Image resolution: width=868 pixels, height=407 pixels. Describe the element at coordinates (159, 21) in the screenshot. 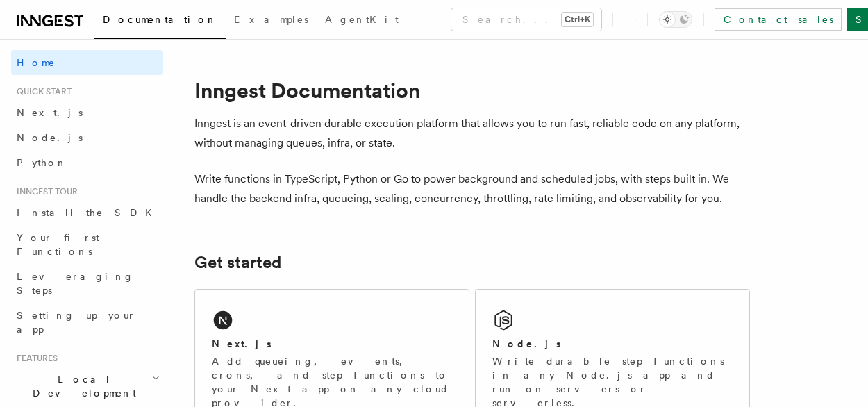

I see `a: Documentation` at that location.